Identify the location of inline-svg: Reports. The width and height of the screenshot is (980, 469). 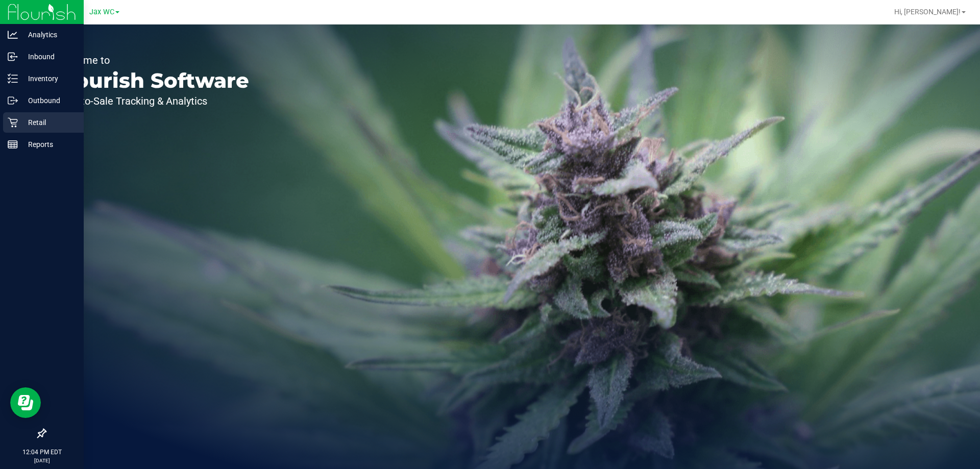
(12, 144).